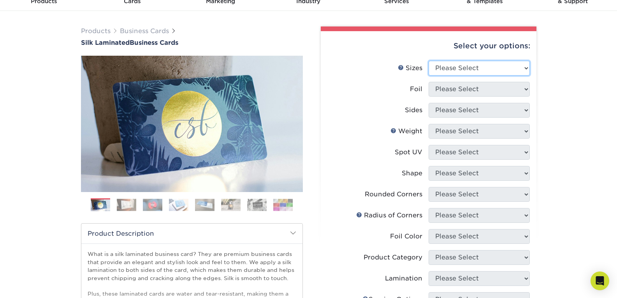 The width and height of the screenshot is (617, 298). Describe the element at coordinates (412, 173) in the screenshot. I see `div: Shape` at that location.